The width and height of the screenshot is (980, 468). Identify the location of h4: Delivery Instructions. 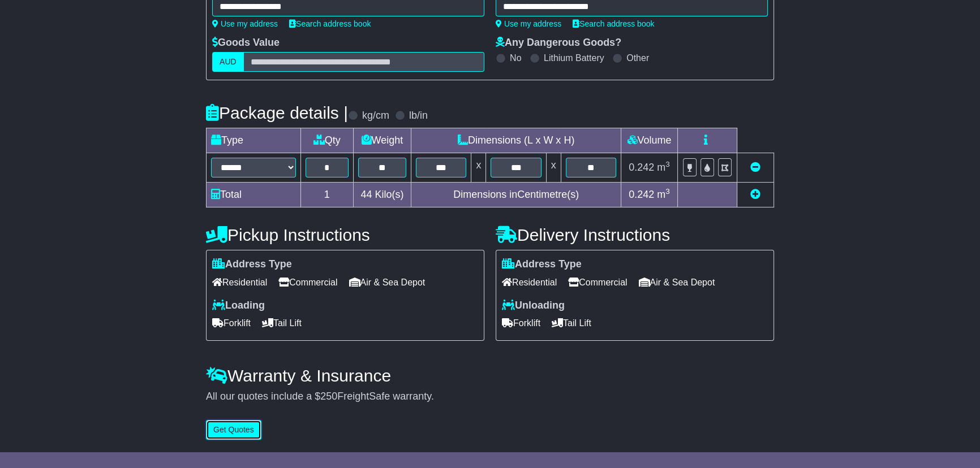
(634, 235).